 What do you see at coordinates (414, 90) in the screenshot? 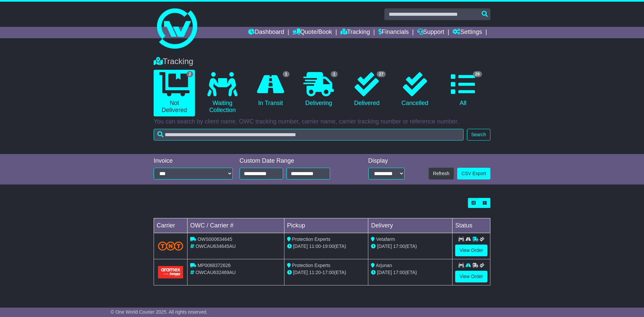
I see `a: Cancelled` at bounding box center [414, 90].